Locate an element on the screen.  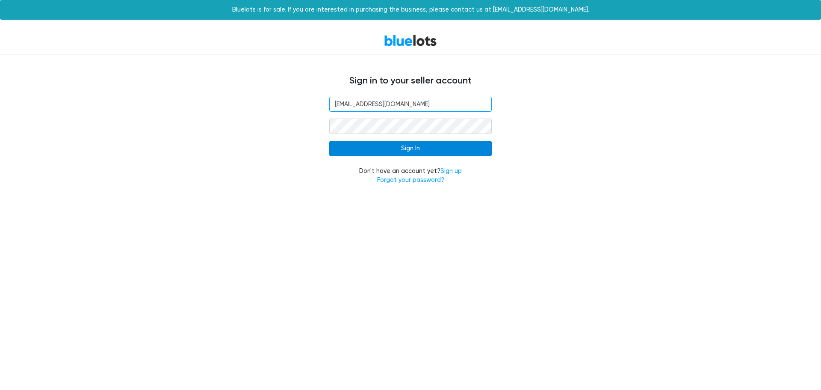
div: Don't have an account yet? is located at coordinates (411, 175).